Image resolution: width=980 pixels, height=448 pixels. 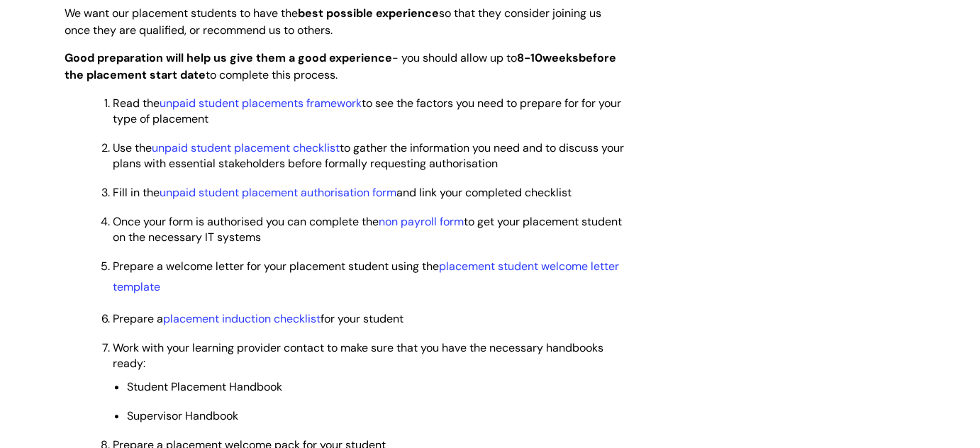 I want to click on span: Prepare a welcome letter for your placement student using the, so click(x=366, y=276).